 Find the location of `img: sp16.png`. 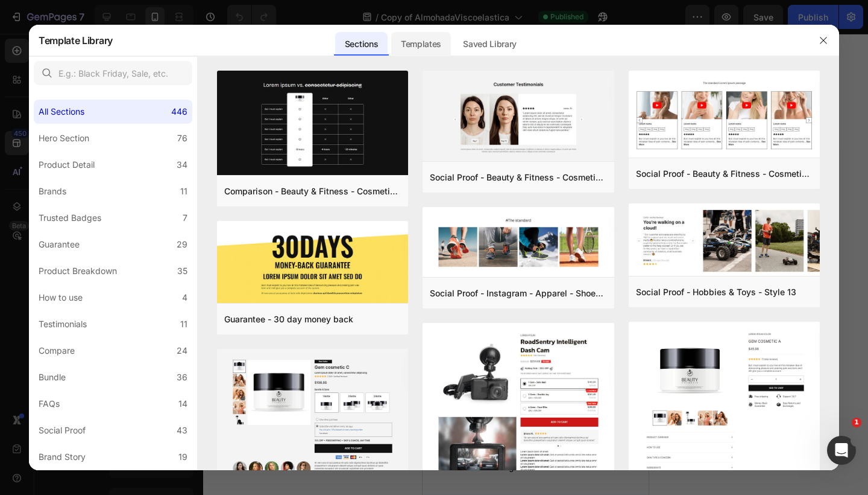

img: sp16.png is located at coordinates (518, 117).